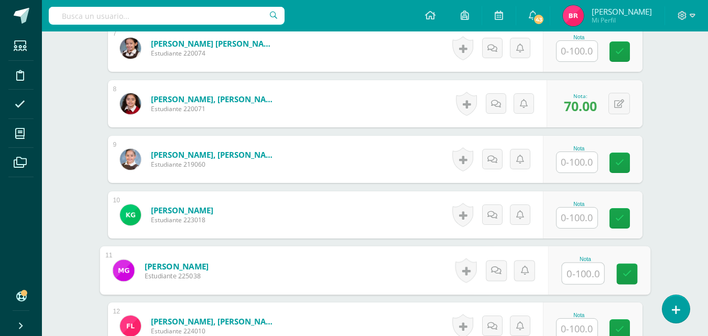 The image size is (708, 336). I want to click on img: 75fb04b15d7311decb591912a50f75c5.png, so click(131, 48).